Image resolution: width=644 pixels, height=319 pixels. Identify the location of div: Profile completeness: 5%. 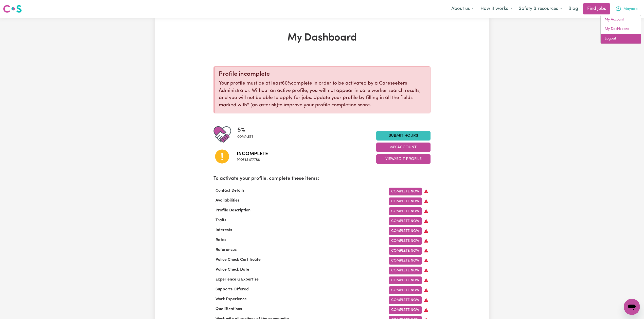
(247, 134).